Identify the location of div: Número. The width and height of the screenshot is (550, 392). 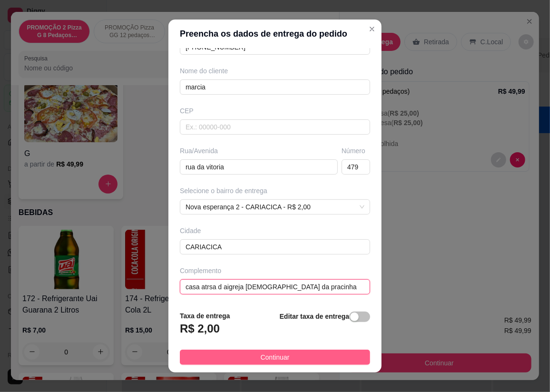
(356, 150).